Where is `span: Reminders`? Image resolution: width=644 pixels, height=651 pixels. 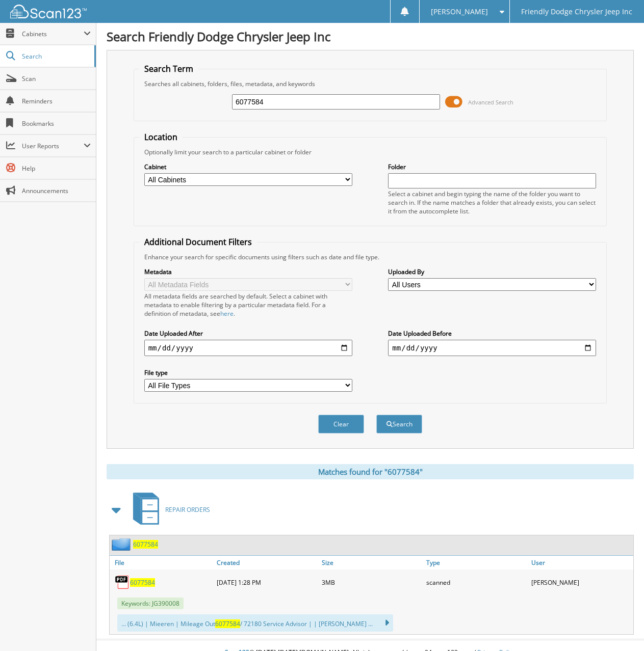 span: Reminders is located at coordinates (56, 101).